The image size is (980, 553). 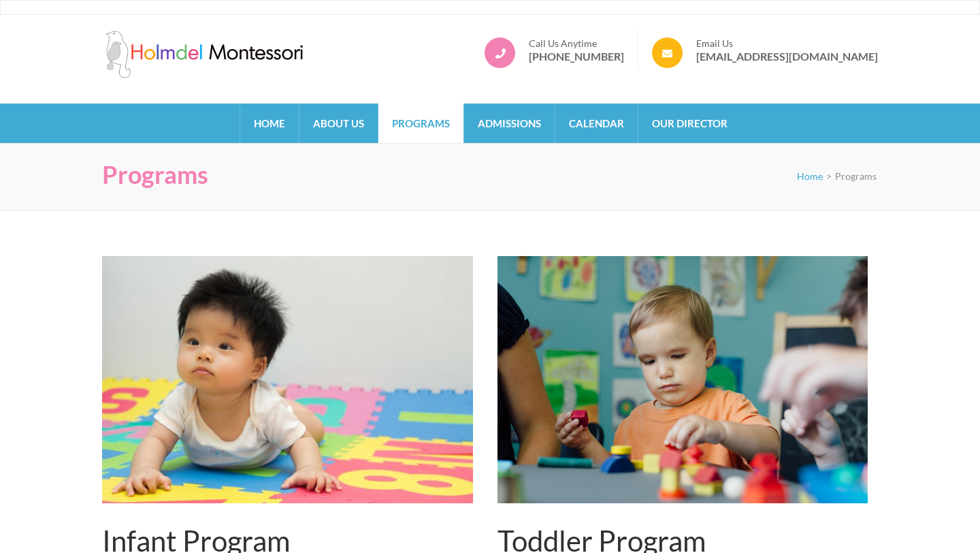 What do you see at coordinates (577, 44) in the screenshot?
I see `span: Call Us Anytime` at bounding box center [577, 44].